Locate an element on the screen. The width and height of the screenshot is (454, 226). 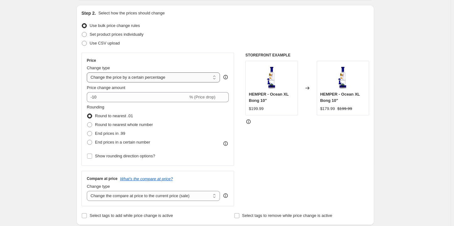
span: Rounding is located at coordinates (95, 107).